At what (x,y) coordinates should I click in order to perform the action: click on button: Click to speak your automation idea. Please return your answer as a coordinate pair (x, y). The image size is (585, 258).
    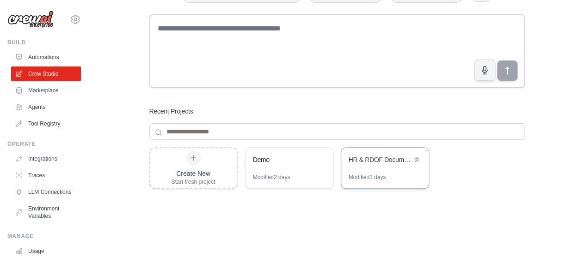
    Looking at the image, I should click on (484, 70).